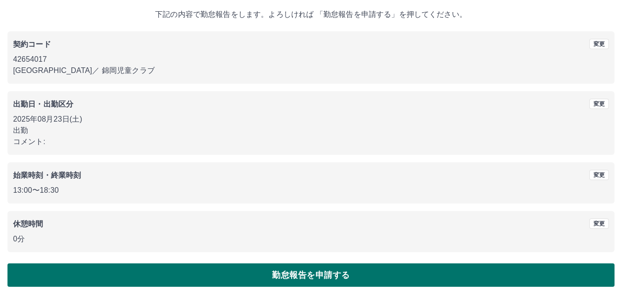 Image resolution: width=622 pixels, height=298 pixels. I want to click on b: 始業時刻・終業時刻, so click(47, 175).